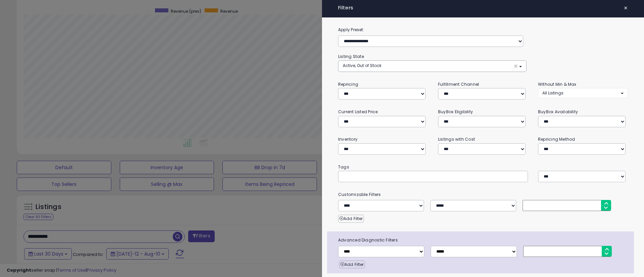 This screenshot has width=644, height=277. Describe the element at coordinates (483, 167) in the screenshot. I see `small: Tags` at that location.